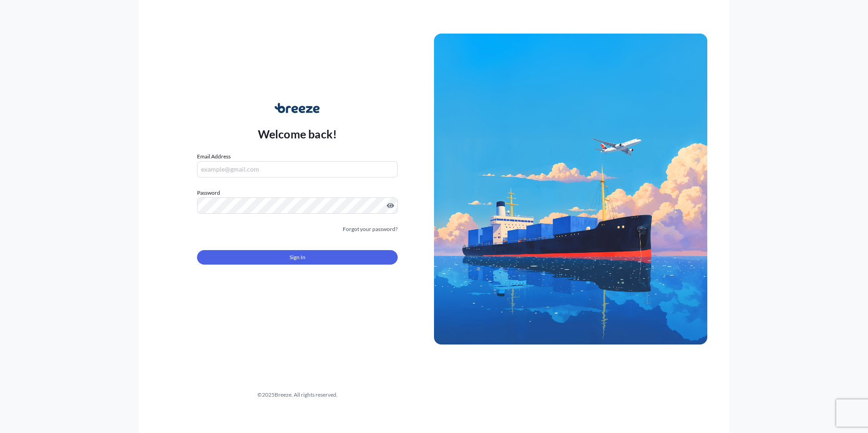 The width and height of the screenshot is (868, 433). What do you see at coordinates (214, 157) in the screenshot?
I see `label: Email Address` at bounding box center [214, 157].